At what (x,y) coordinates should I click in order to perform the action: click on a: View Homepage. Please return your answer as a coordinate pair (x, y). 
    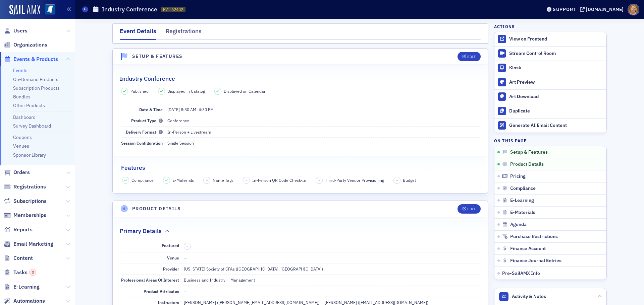
    Looking at the image, I should click on (47, 10).